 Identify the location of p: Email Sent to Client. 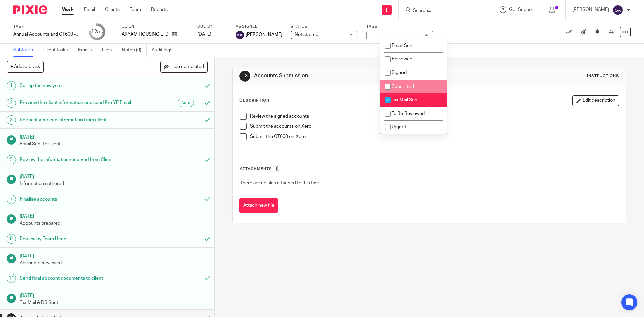
(114, 144).